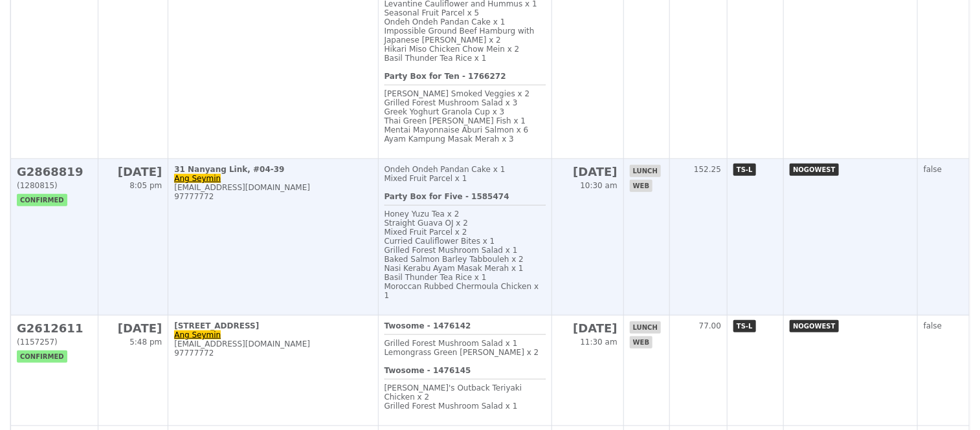 The image size is (980, 430). I want to click on span: 11:30 am, so click(598, 342).